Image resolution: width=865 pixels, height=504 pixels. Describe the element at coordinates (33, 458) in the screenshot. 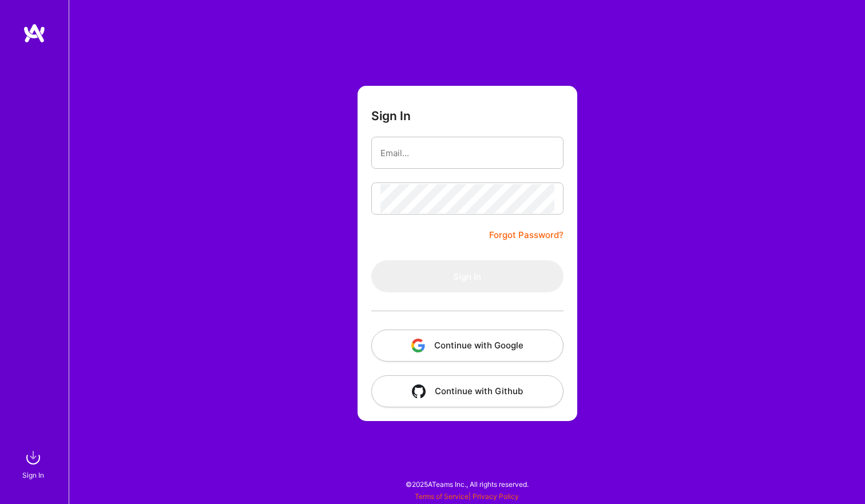

I see `img: sign in` at that location.